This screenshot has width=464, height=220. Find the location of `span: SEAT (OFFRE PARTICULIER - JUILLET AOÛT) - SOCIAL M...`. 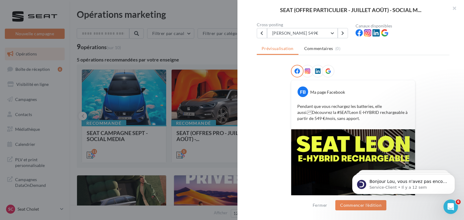

span: SEAT (OFFRE PARTICULIER - JUILLET AOÛT) - SOCIAL M... is located at coordinates (351, 10).